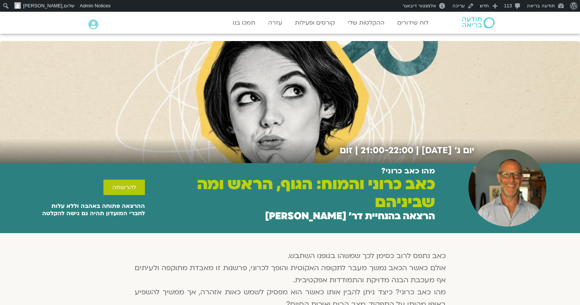 This screenshot has height=305, width=580. Describe the element at coordinates (507, 188) in the screenshot. I see `img: Untitled design (4)` at that location.